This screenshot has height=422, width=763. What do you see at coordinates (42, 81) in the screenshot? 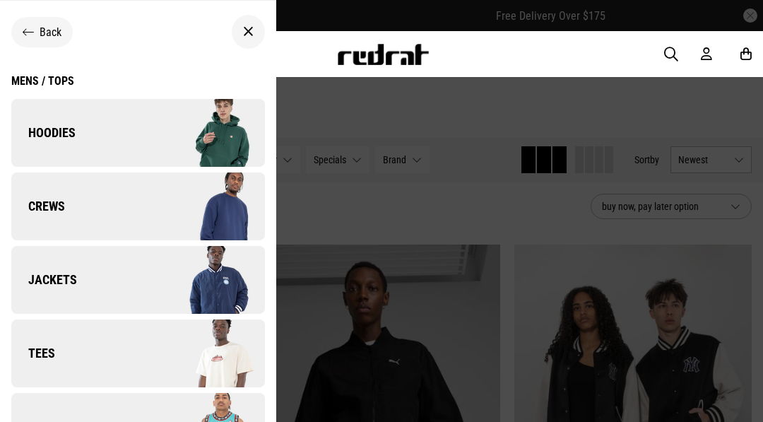
I see `div: Mens / Tops` at bounding box center [42, 81].